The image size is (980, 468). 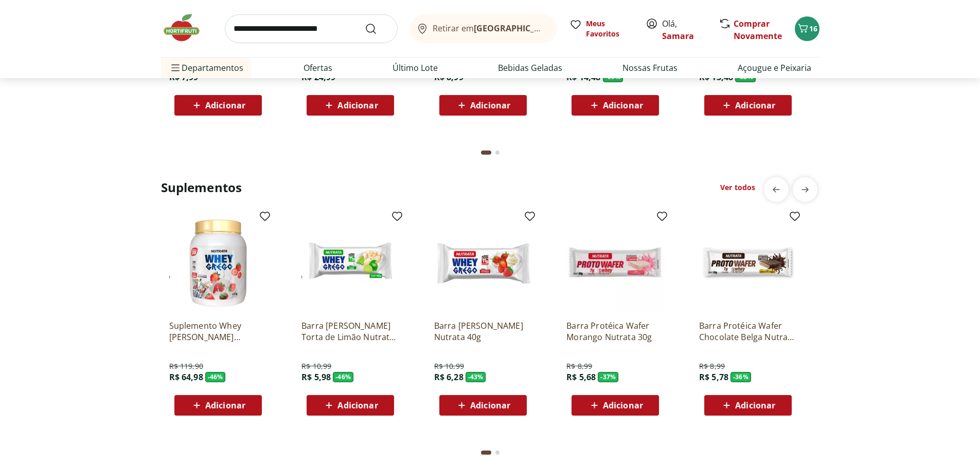 I want to click on span: Meus Favoritos, so click(x=610, y=28).